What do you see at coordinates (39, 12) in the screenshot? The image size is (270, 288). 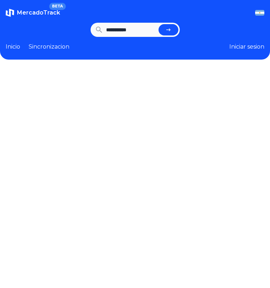 I see `span: MercadoTrack` at bounding box center [39, 12].